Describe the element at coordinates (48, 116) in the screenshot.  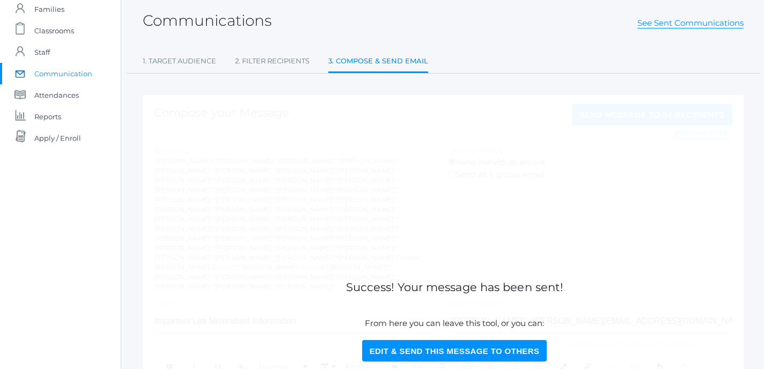
I see `span: Reports` at that location.